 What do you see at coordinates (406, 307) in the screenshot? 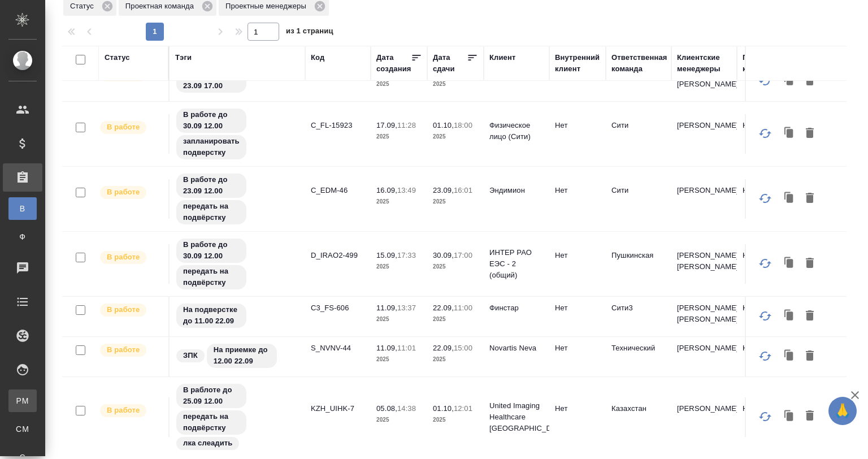
I see `p: 13:37` at bounding box center [406, 307].